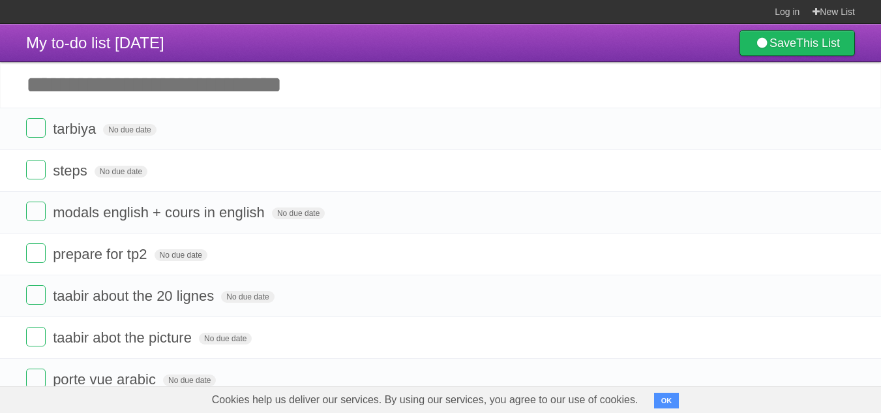  What do you see at coordinates (72, 170) in the screenshot?
I see `span: steps` at bounding box center [72, 170].